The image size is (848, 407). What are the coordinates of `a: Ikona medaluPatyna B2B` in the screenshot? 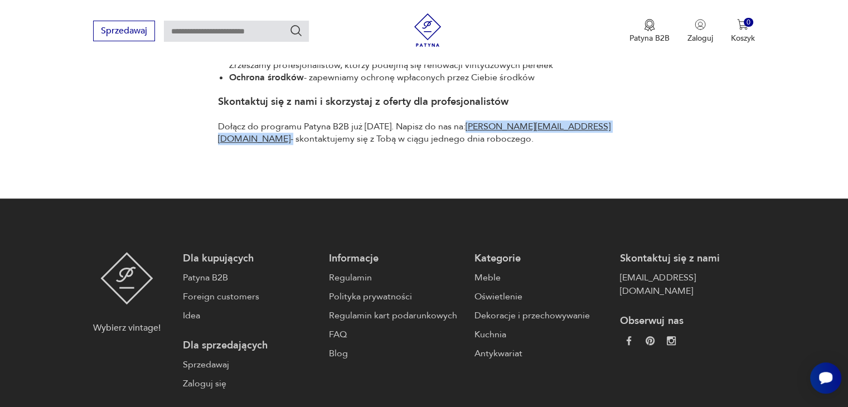 It's located at (650, 31).